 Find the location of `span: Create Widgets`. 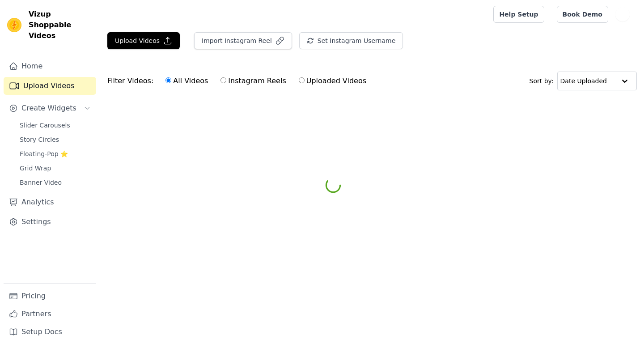

span: Create Widgets is located at coordinates (49, 108).